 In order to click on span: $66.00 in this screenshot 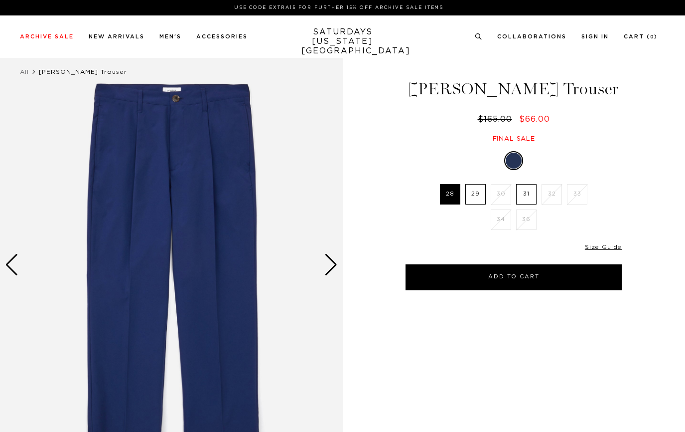, I will do `click(535, 119)`.